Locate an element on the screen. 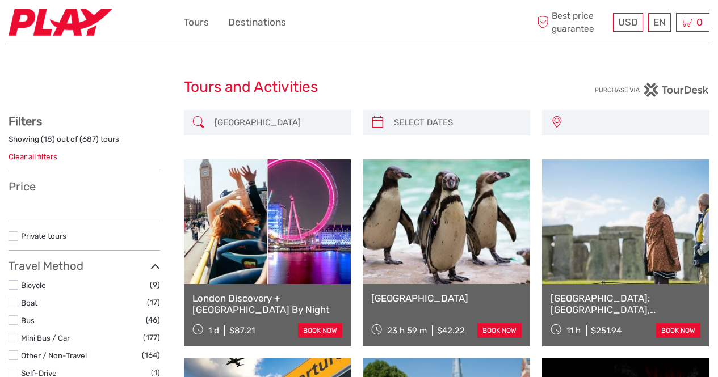 The height and width of the screenshot is (377, 718). span: (17) is located at coordinates (153, 302).